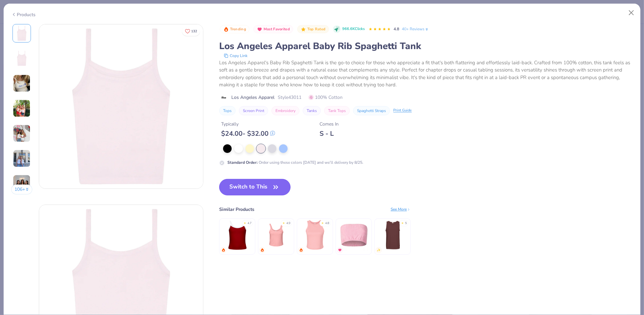 This screenshot has height=315, width=644. Describe the element at coordinates (354, 29) in the screenshot. I see `span: 966.6K Clicks` at that location.